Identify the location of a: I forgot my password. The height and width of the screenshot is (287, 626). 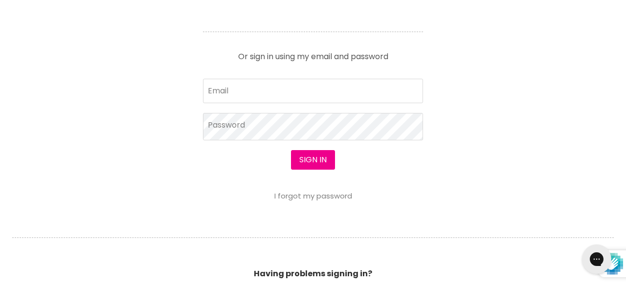
(313, 196).